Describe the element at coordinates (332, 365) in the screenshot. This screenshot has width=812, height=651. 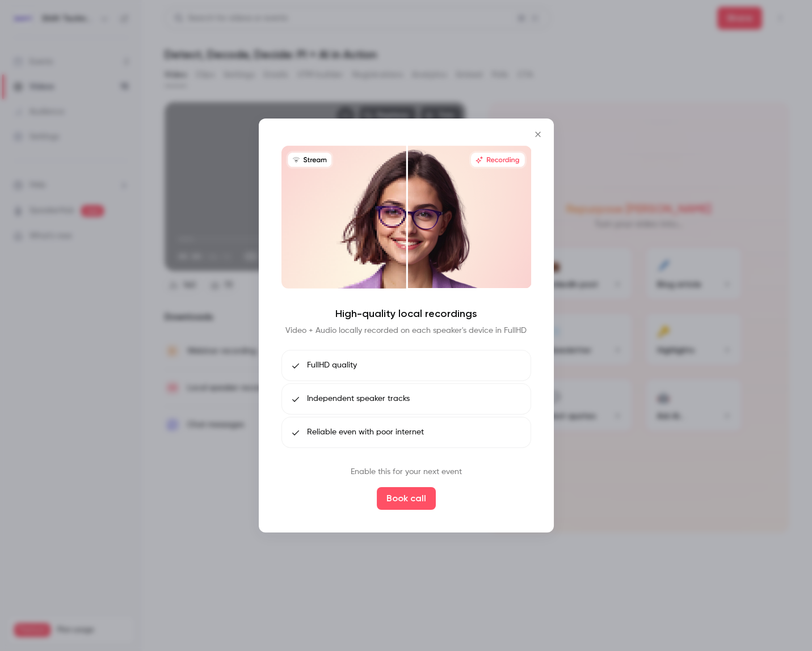
I see `span: FullHD quality` at that location.